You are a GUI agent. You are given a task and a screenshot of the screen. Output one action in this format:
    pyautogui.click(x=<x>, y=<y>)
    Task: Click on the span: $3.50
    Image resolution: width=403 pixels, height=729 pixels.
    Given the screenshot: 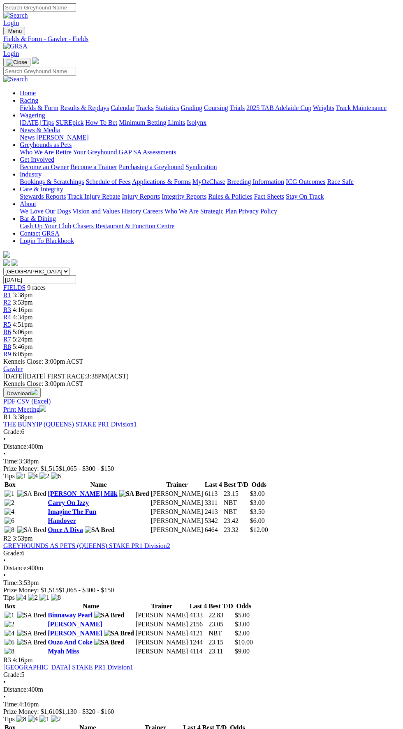 What is the action you would take?
    pyautogui.click(x=257, y=512)
    